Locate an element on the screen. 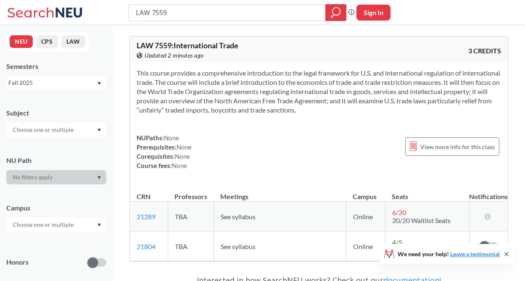  div: Fall 2025Dropdown arrow is located at coordinates (56, 83).